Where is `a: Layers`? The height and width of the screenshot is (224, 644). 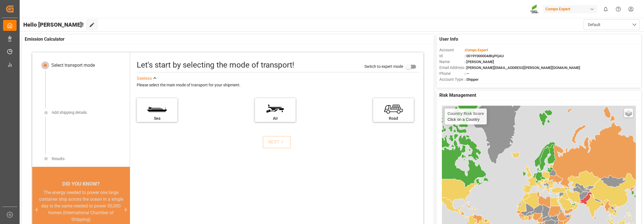 a: Layers is located at coordinates (629, 113).